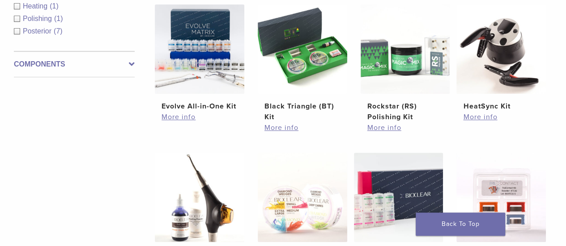 This screenshot has width=566, height=246. Describe the element at coordinates (36, 6) in the screenshot. I see `span: Heating` at that location.